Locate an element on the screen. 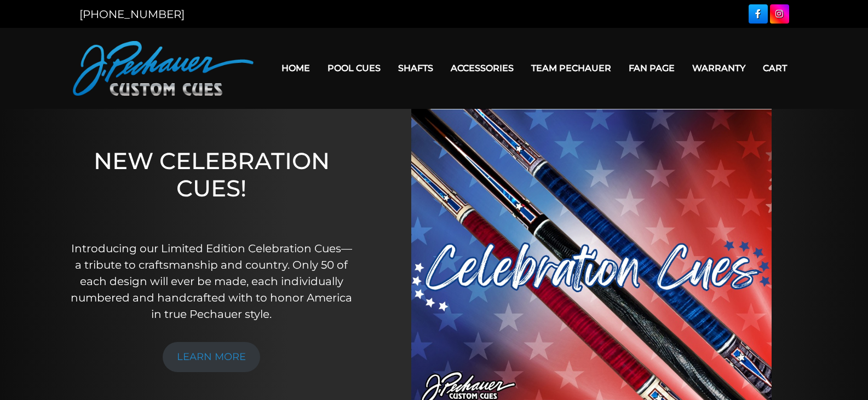 The height and width of the screenshot is (400, 868). a: Home is located at coordinates (295, 68).